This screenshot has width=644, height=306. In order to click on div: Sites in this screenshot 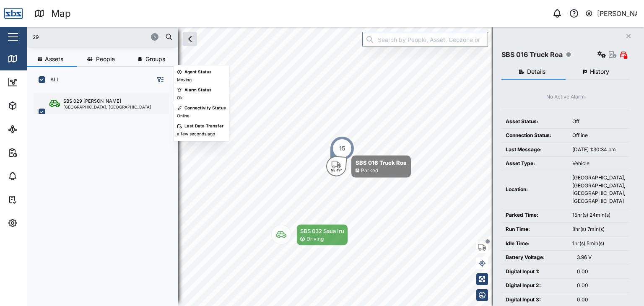, I will do `click(32, 129)`.